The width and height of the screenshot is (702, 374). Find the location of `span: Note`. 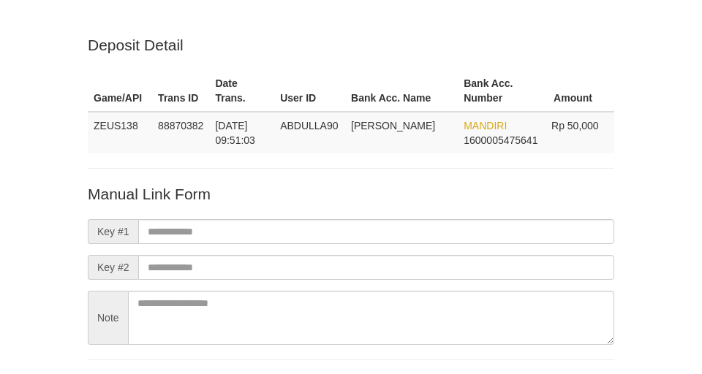

span: Note is located at coordinates (107, 318).